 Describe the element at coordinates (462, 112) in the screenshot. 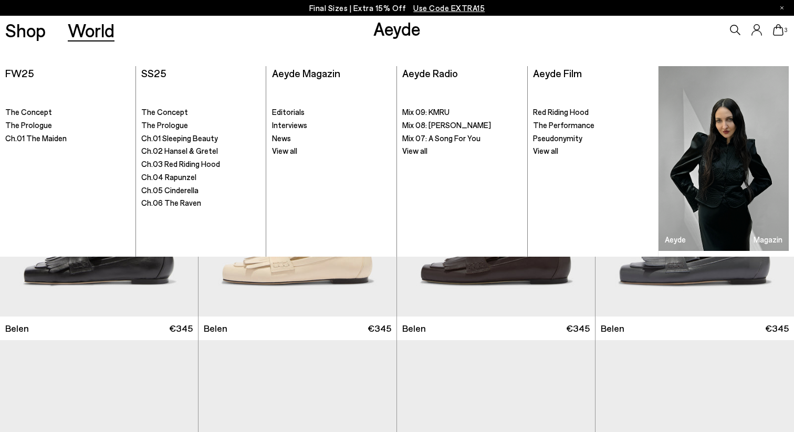

I see `a: Mix 09: KMRU` at that location.